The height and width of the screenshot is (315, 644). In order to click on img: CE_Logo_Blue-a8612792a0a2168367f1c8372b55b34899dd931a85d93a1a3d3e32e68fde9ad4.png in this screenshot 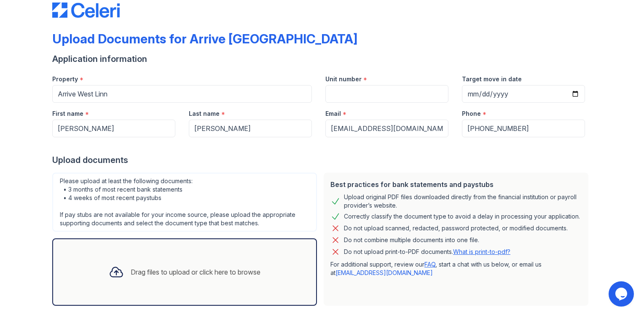, I will do `click(86, 10)`.